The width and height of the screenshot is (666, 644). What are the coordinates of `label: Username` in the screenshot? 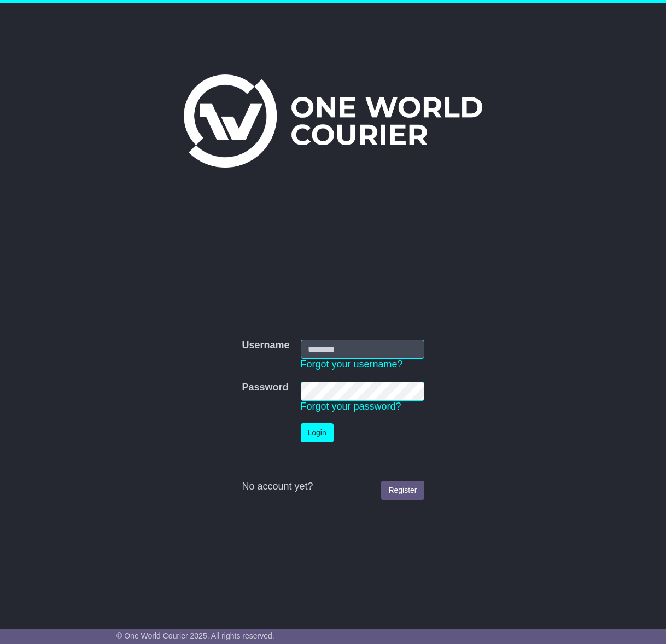 It's located at (265, 345).